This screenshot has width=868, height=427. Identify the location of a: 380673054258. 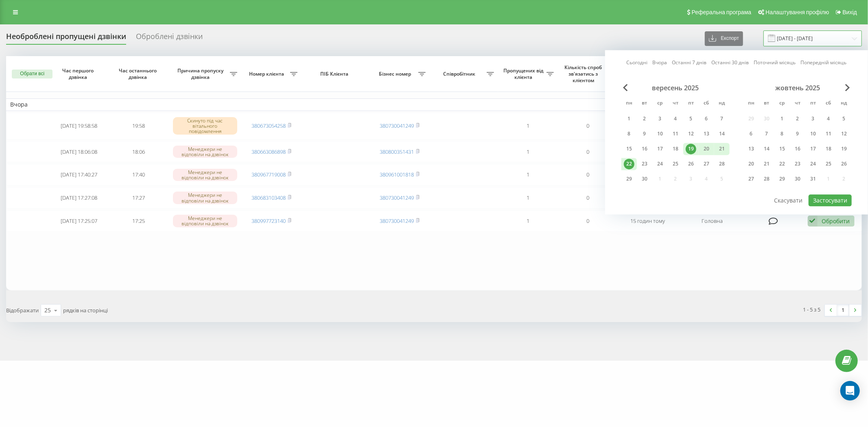
(269, 125).